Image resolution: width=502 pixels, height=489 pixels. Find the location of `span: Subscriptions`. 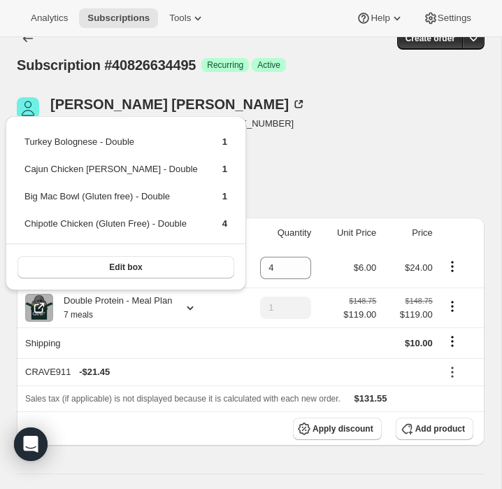

span: Subscriptions is located at coordinates (118, 18).